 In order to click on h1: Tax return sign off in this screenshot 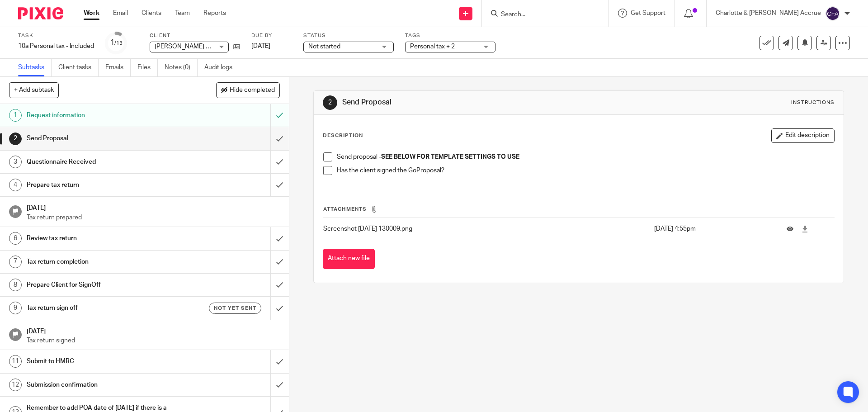, I will do `click(105, 308)`.